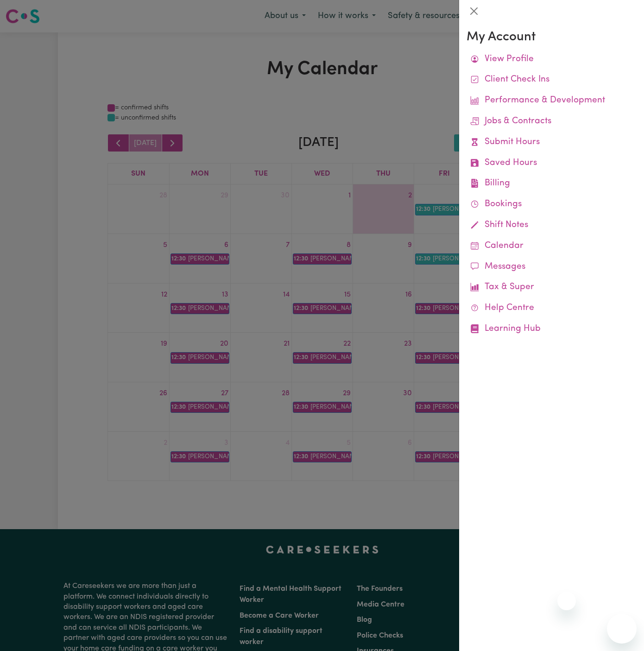  What do you see at coordinates (474, 11) in the screenshot?
I see `button: Close` at bounding box center [474, 11].